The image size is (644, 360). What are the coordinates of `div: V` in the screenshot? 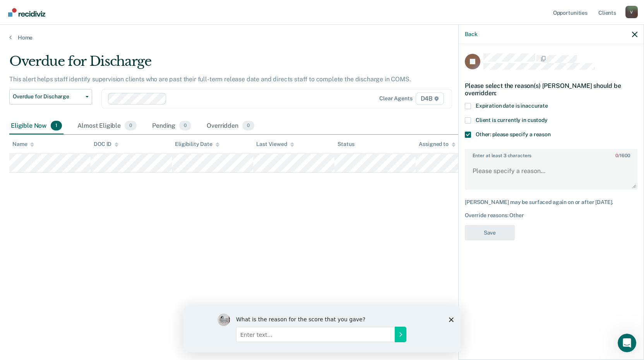 It's located at (632, 12).